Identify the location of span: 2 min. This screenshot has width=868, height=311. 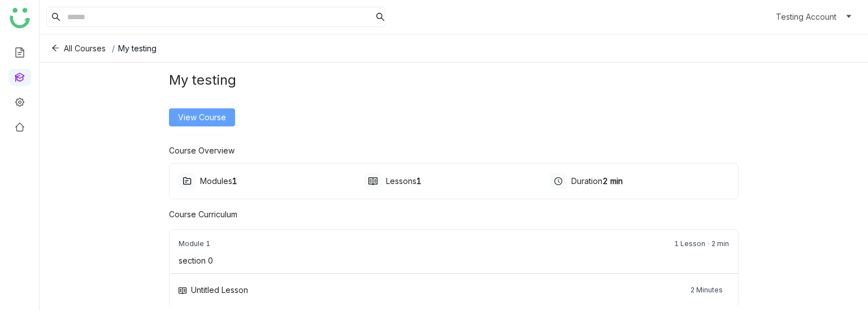
(612, 181).